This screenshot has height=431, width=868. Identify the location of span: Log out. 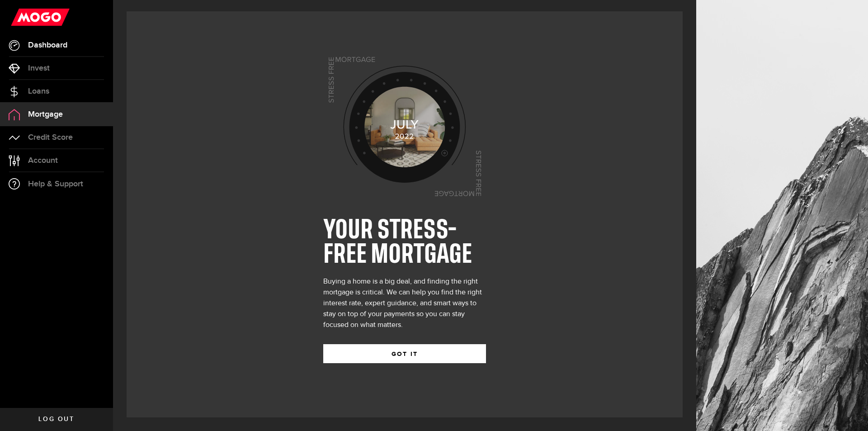
(56, 420).